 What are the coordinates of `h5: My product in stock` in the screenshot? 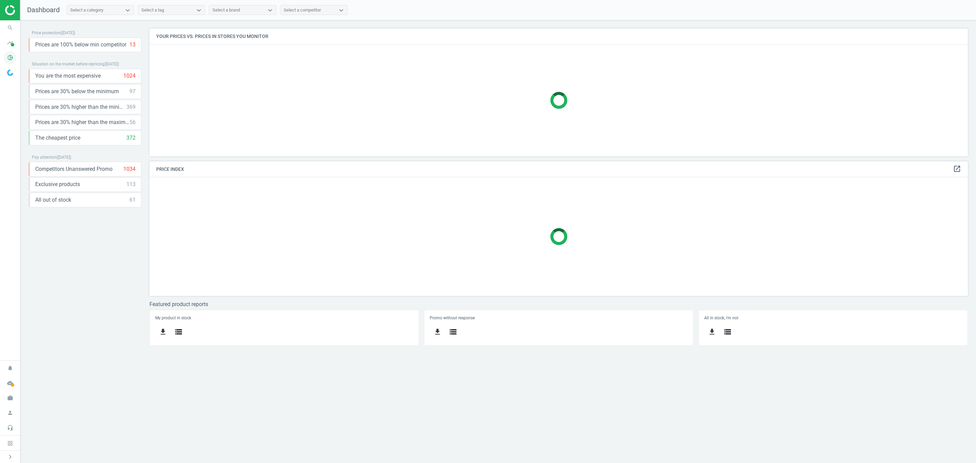 It's located at (284, 318).